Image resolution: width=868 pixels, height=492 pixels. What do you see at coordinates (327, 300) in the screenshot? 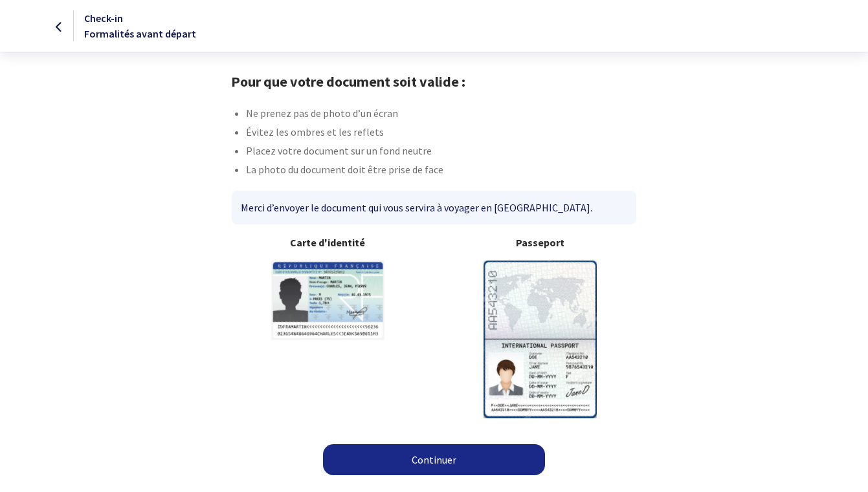
I see `img: illuCNI.svg` at bounding box center [327, 300].